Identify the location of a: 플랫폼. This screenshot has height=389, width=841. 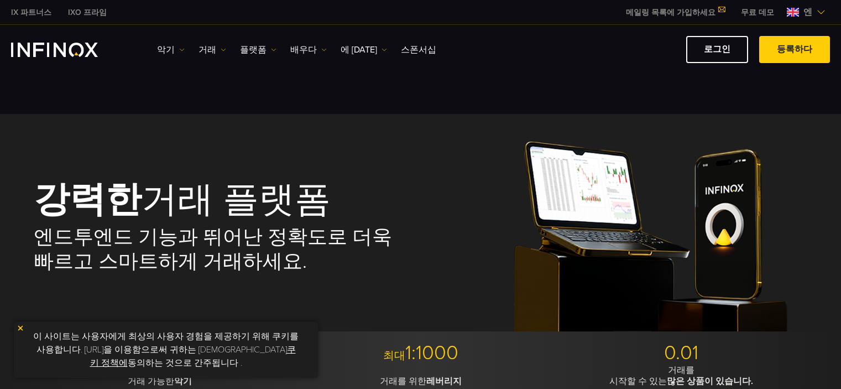
(258, 50).